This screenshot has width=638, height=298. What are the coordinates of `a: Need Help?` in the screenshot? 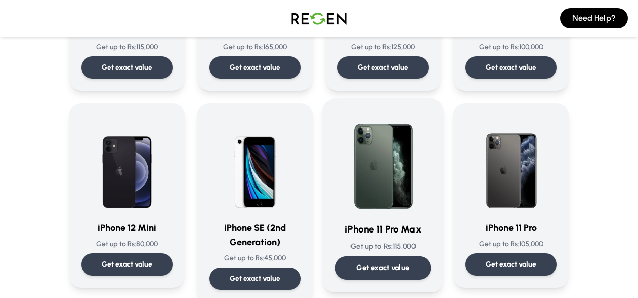 It's located at (593, 18).